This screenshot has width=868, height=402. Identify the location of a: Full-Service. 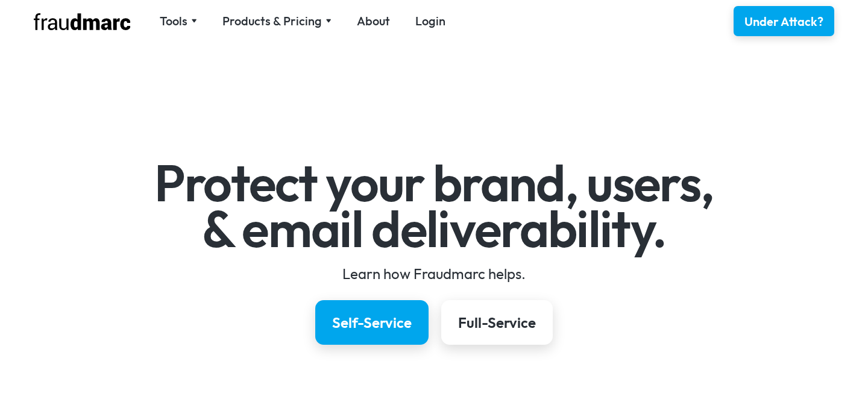
(497, 323).